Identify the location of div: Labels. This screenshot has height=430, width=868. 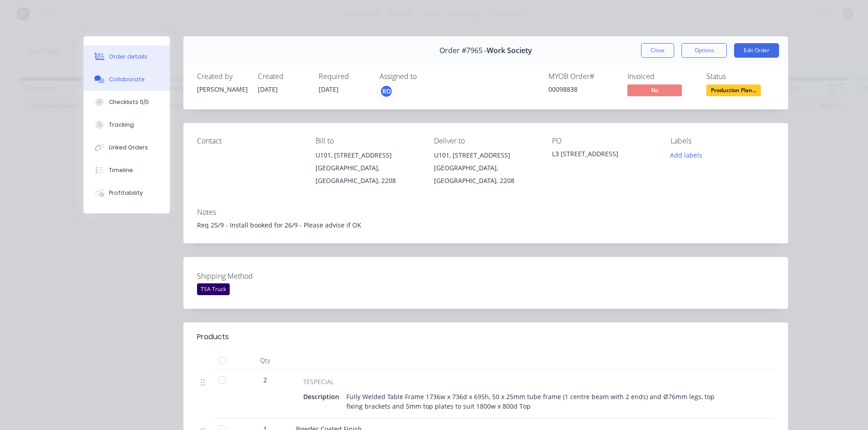
(722, 140).